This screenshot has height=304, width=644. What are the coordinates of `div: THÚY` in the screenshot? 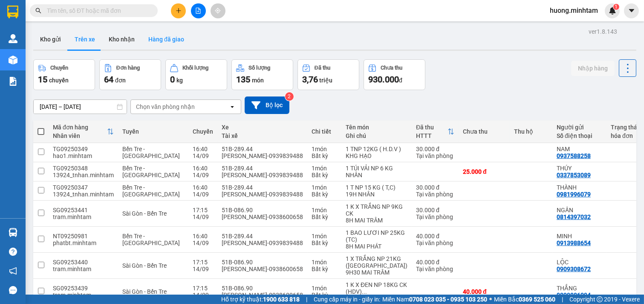 It's located at (579, 168).